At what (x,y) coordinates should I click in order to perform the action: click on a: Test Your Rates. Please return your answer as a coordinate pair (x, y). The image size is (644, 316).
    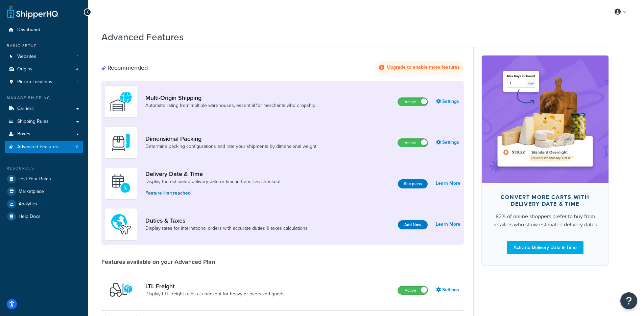
    Looking at the image, I should click on (44, 179).